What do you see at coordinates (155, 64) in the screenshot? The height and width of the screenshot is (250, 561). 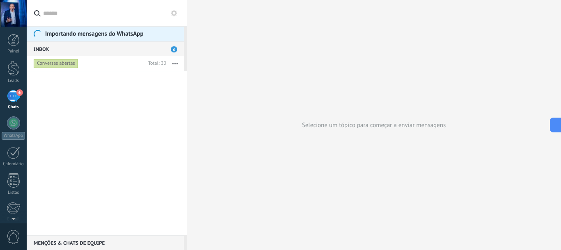 I see `div: Total: 30` at bounding box center [155, 64].